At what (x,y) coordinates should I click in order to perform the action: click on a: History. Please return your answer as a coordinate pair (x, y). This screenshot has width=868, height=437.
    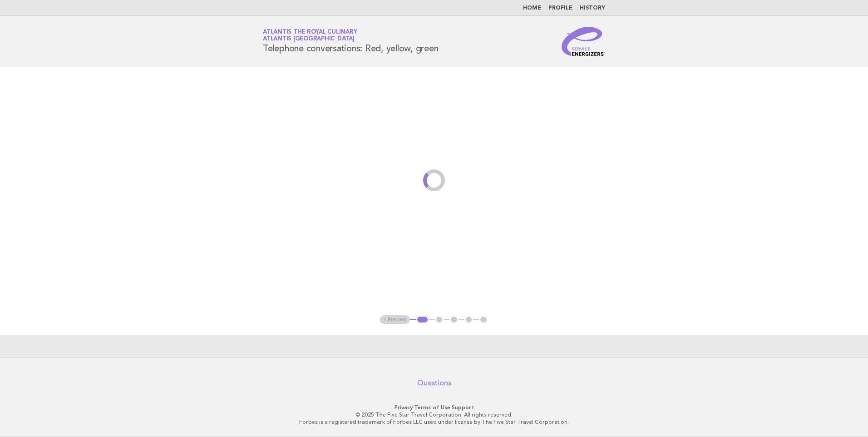
    Looking at the image, I should click on (593, 8).